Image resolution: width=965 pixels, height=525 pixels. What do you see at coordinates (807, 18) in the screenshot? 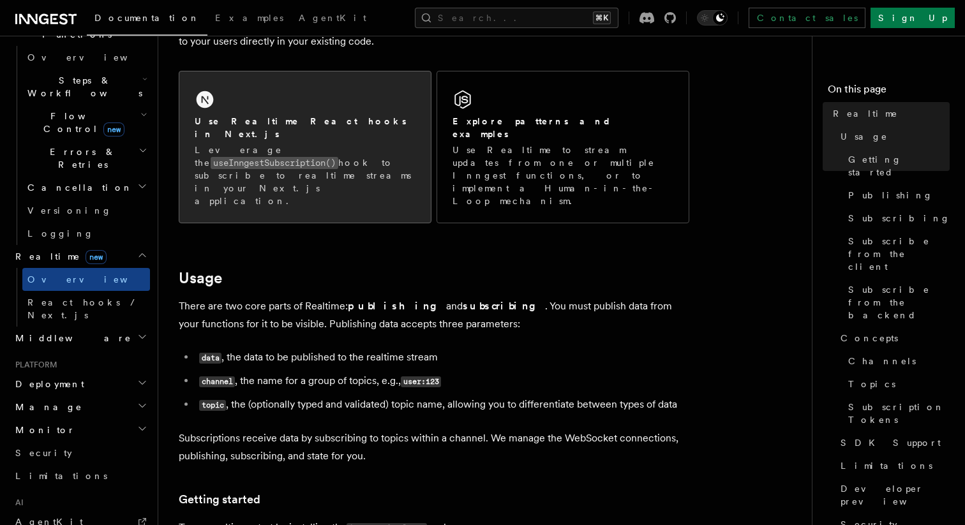
I see `a: Contact sales` at bounding box center [807, 18].